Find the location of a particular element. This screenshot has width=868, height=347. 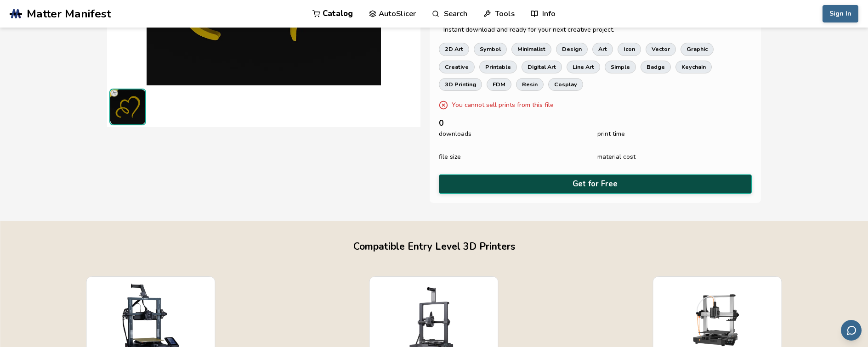

span: downloads is located at coordinates (455, 134).